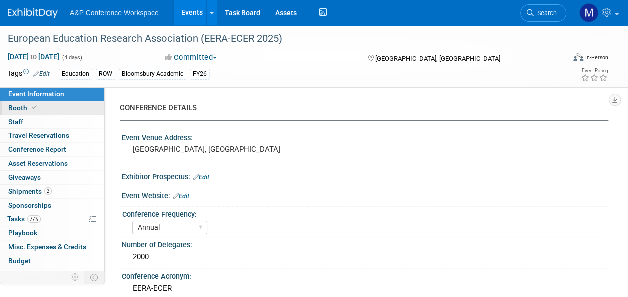 This screenshot has height=297, width=628. Describe the element at coordinates (52, 163) in the screenshot. I see `a: Asset Reservations` at that location.